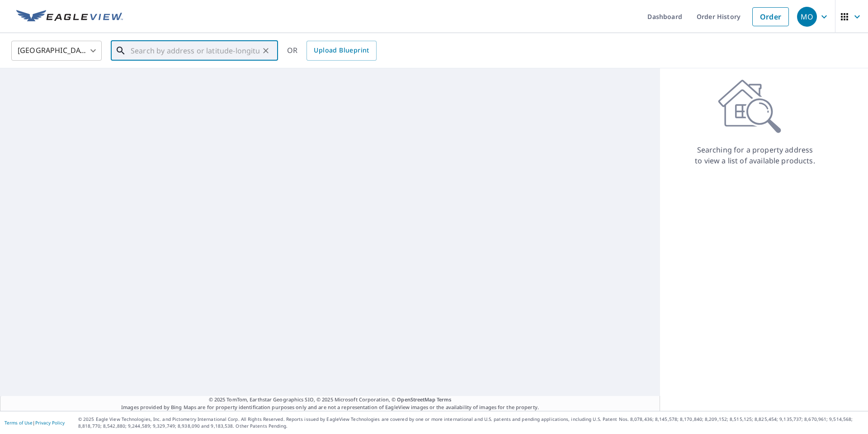 Image resolution: width=868 pixels, height=434 pixels. What do you see at coordinates (266, 51) in the screenshot?
I see `button: Clear` at bounding box center [266, 51].